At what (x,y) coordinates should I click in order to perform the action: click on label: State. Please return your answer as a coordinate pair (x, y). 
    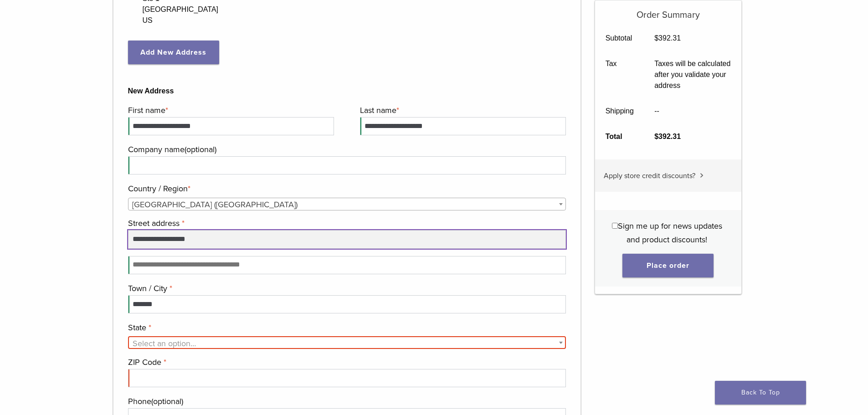
    Looking at the image, I should click on (346, 328).